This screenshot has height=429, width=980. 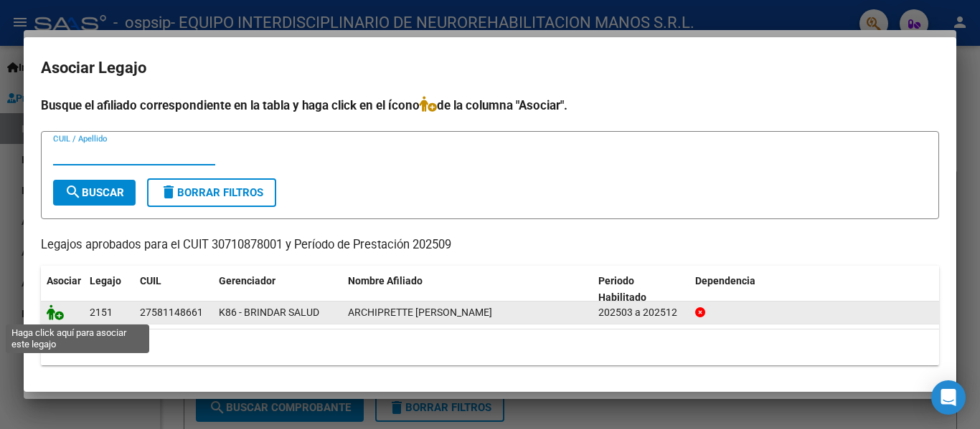 What do you see at coordinates (109, 290) in the screenshot?
I see `datatable-header-cell: Legajo` at bounding box center [109, 290].